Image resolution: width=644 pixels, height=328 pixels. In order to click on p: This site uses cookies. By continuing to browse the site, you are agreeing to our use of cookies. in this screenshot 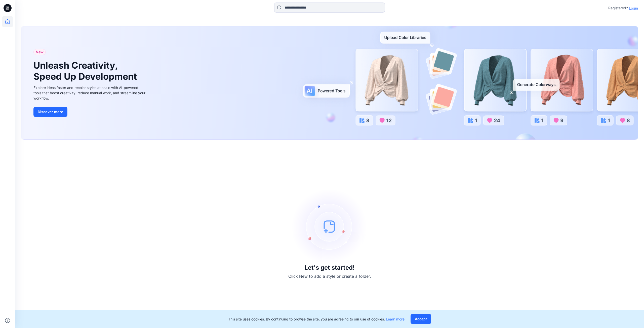, I will do `click(316, 319)`.